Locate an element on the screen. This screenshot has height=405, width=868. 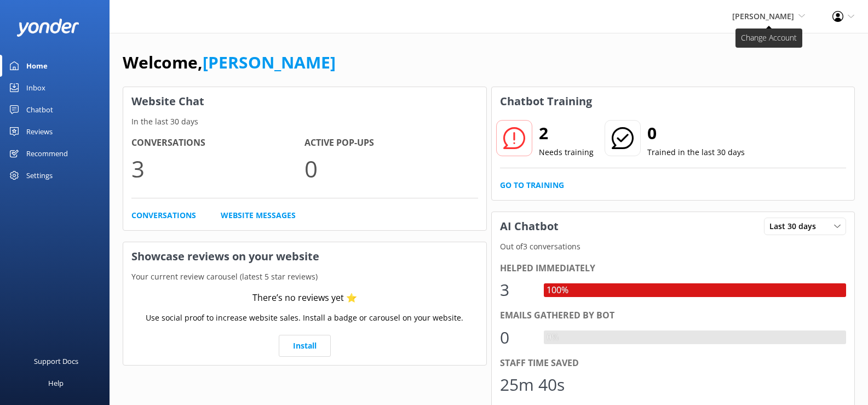
div: Helped immediately is located at coordinates (673, 268).